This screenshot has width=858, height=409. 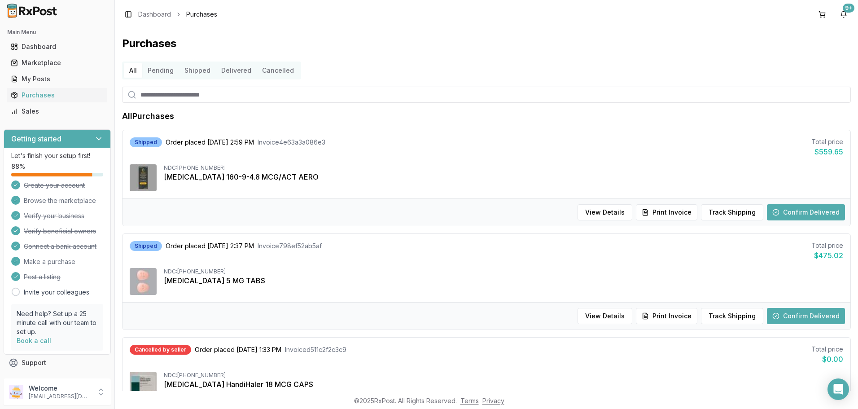 What do you see at coordinates (57, 63) in the screenshot?
I see `a: Marketplace` at bounding box center [57, 63].